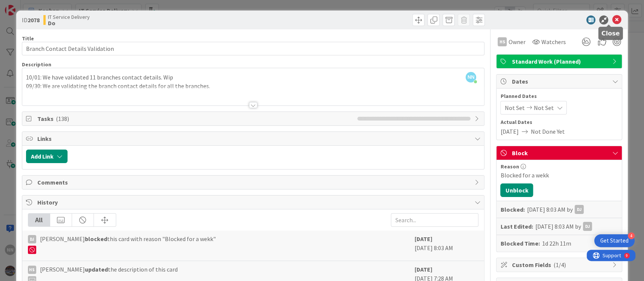 This screenshot has width=644, height=281. I want to click on div: 4, so click(631, 236).